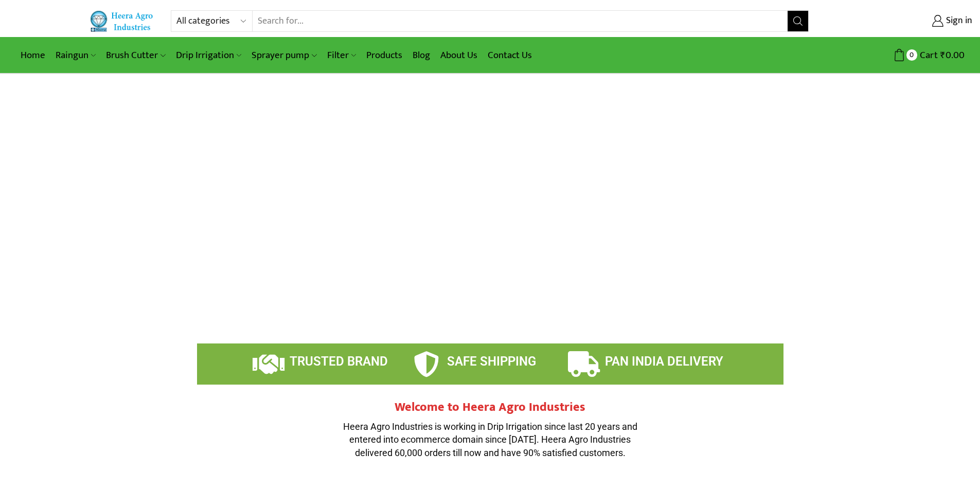  I want to click on a: About Us, so click(459, 55).